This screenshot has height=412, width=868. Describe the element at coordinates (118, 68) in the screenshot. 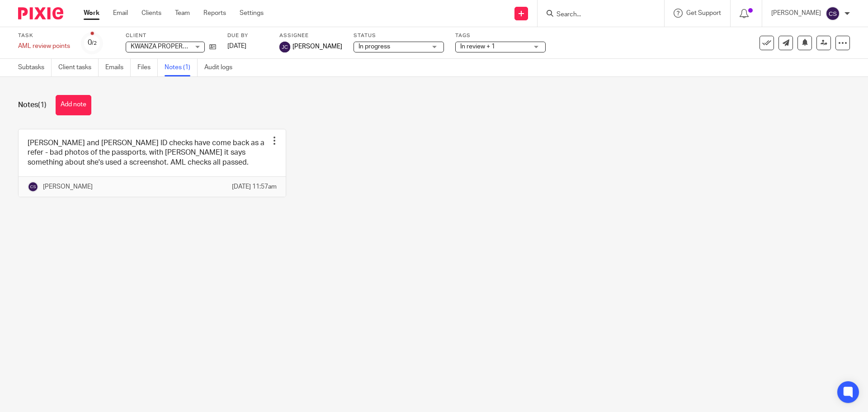

I see `a: Emails` at that location.